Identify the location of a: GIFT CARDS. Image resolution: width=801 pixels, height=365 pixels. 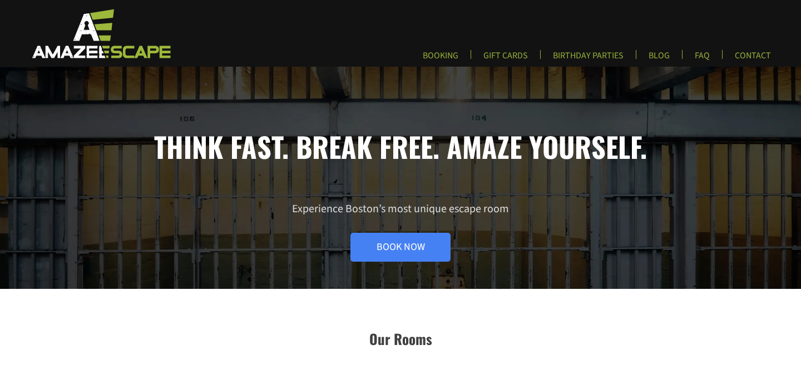
(505, 59).